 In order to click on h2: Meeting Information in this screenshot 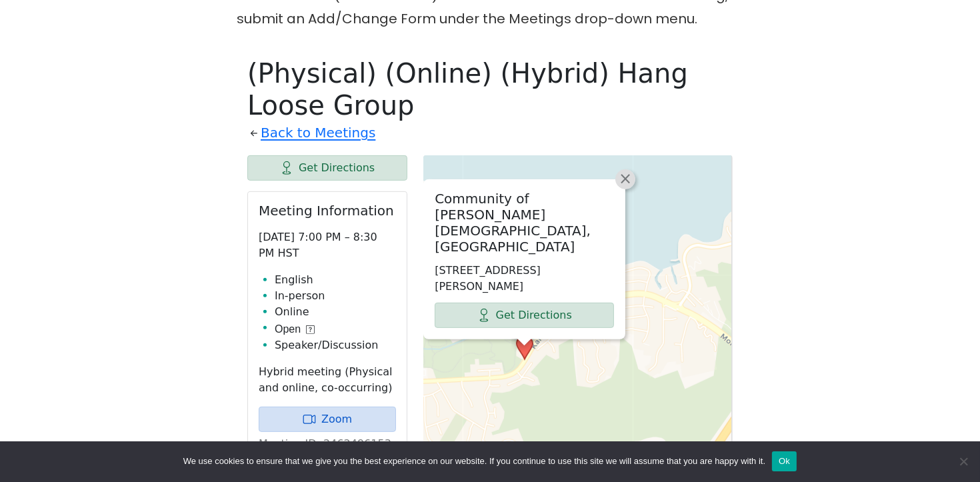, I will do `click(327, 211)`.